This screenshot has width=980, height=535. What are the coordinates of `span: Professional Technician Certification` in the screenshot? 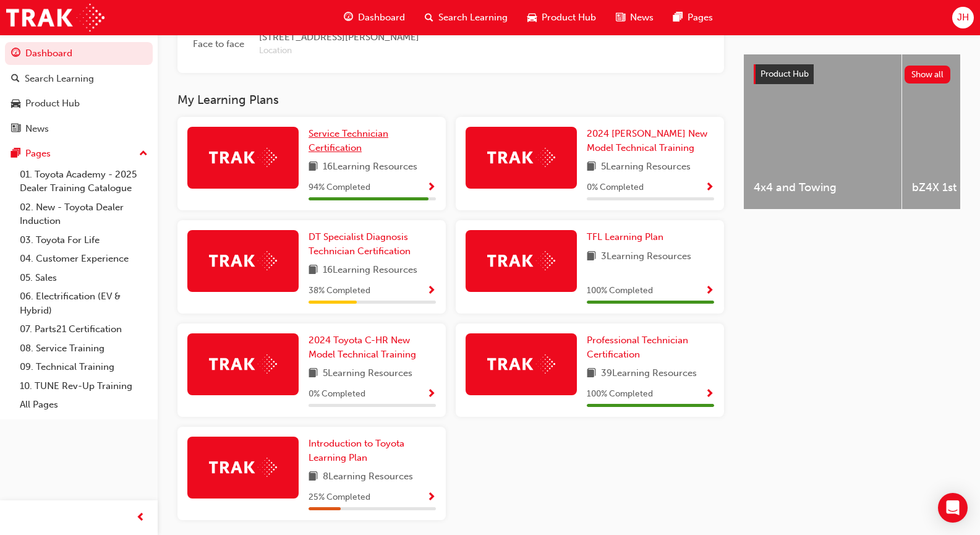 It's located at (638, 347).